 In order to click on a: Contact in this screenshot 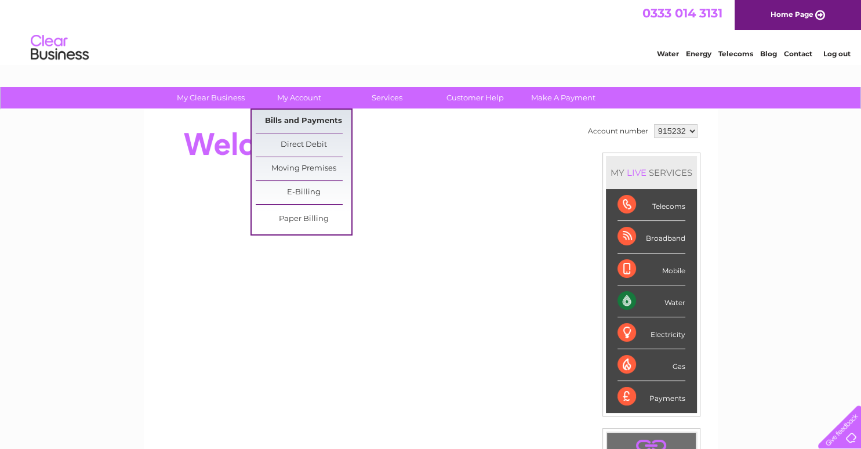, I will do `click(798, 53)`.